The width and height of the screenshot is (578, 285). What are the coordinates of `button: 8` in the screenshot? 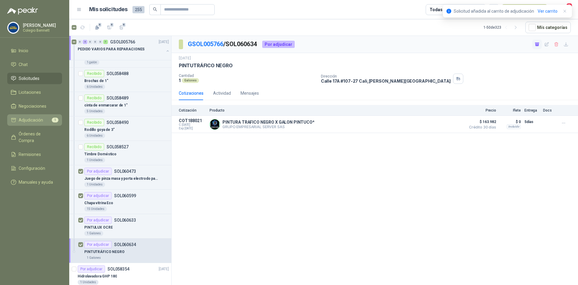 It's located at (566, 10).